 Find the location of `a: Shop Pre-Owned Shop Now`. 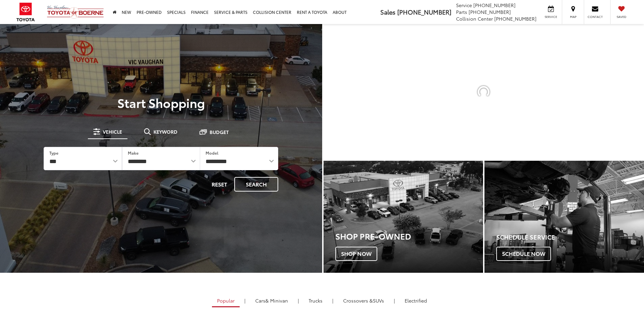

a: Shop Pre-Owned Shop Now is located at coordinates (403, 217).